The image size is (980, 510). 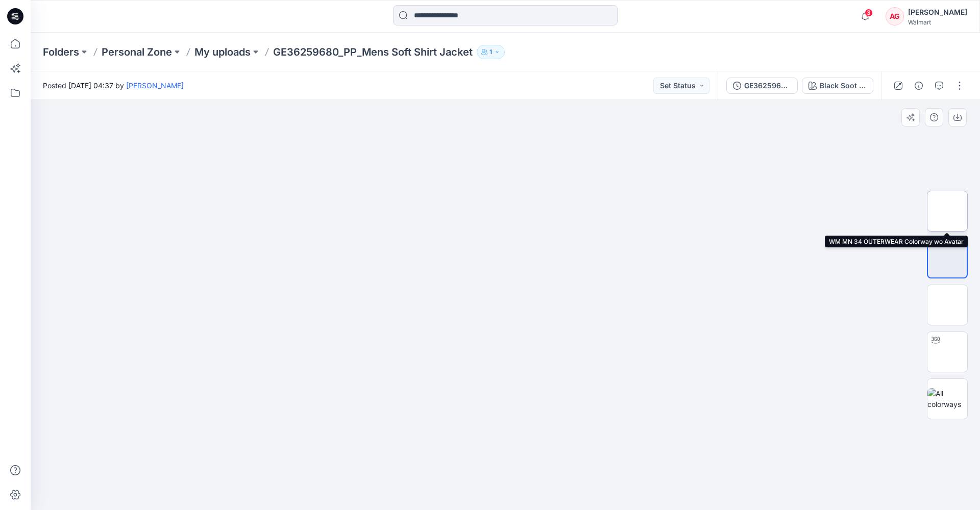 I want to click on p: Folders, so click(x=61, y=52).